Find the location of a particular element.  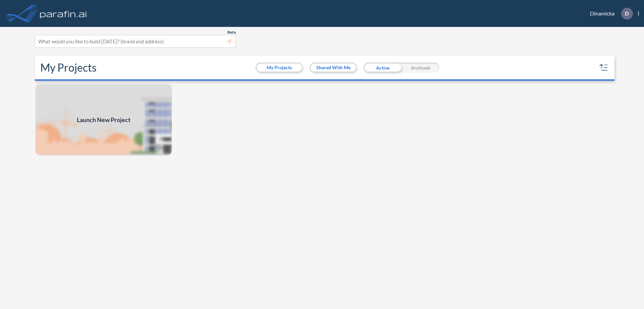

p: D is located at coordinates (627, 13).